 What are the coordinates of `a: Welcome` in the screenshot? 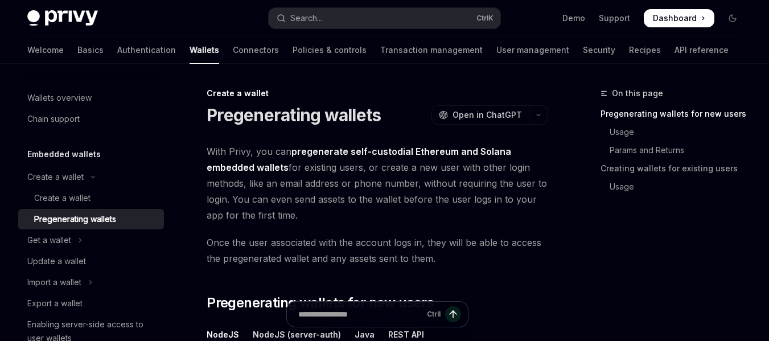 It's located at (46, 50).